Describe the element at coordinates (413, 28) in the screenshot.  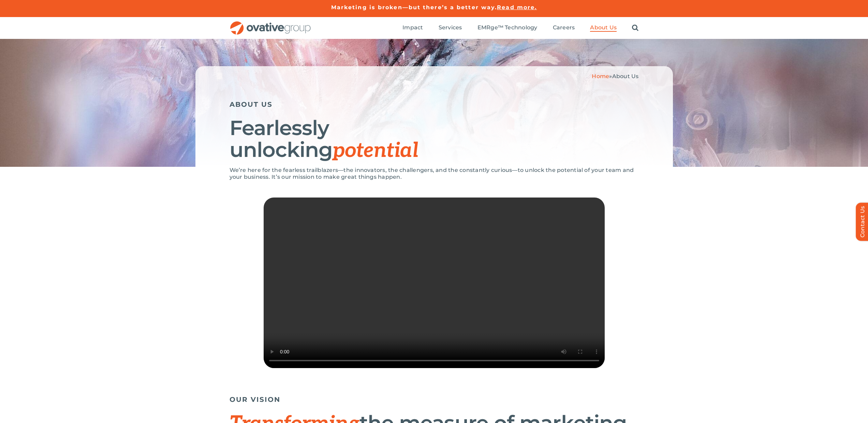
I see `span: Impact` at that location.